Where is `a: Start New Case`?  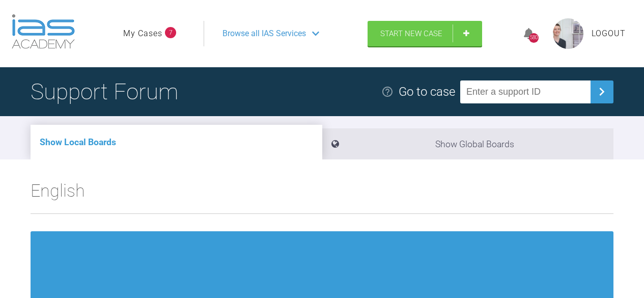
a: Start New Case is located at coordinates (424, 33).